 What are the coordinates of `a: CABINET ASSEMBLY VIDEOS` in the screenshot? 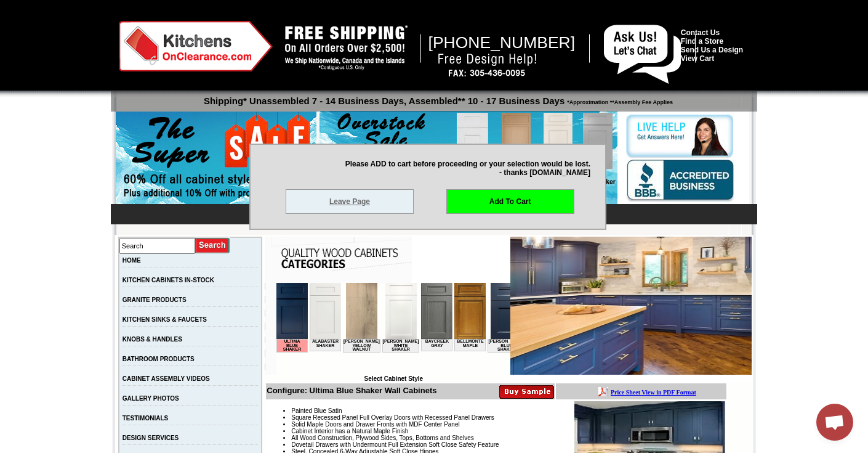 It's located at (166, 378).